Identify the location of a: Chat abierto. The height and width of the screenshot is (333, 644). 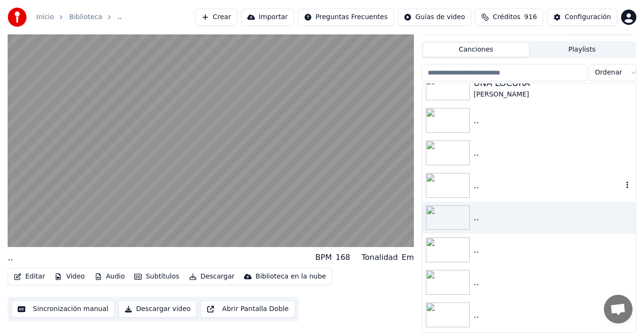
(618, 309).